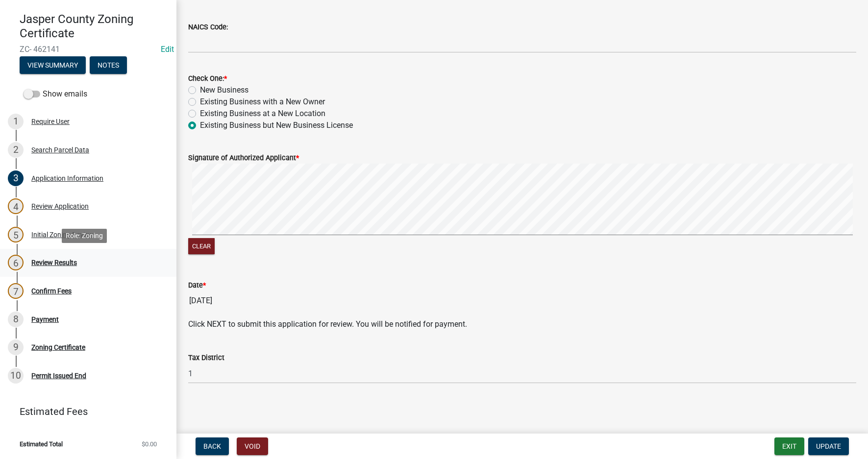 The image size is (868, 459). I want to click on p: Click NEXT to submit this application for review. You will be notified for payment., so click(522, 324).